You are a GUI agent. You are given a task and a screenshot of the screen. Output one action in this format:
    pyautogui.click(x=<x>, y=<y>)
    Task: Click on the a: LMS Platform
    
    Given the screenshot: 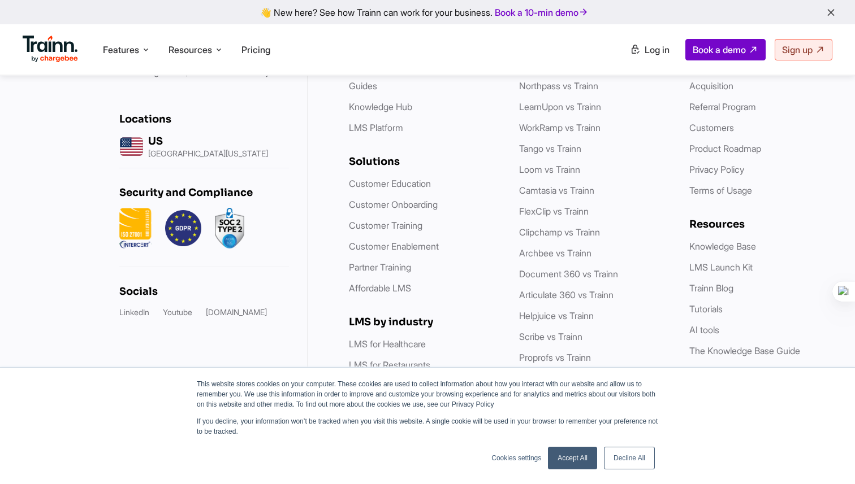 What is the action you would take?
    pyautogui.click(x=376, y=128)
    